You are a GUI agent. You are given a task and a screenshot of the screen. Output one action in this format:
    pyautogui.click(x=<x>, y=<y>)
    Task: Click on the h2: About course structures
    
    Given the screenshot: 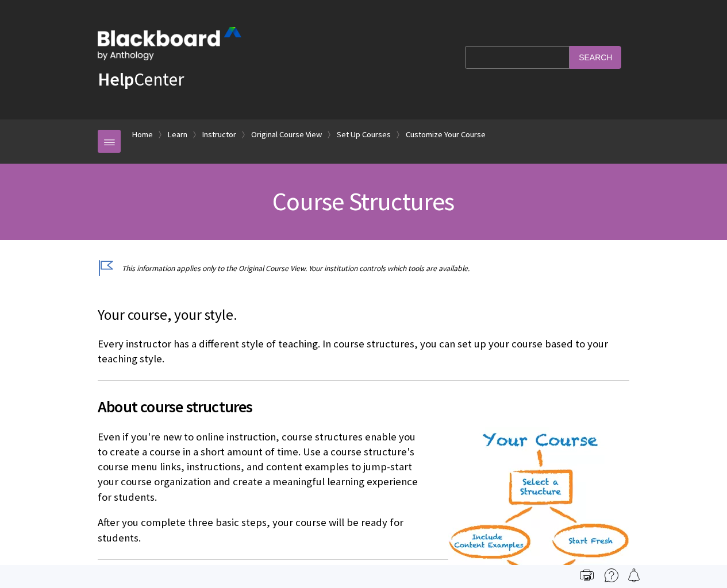 What is the action you would take?
    pyautogui.click(x=363, y=399)
    